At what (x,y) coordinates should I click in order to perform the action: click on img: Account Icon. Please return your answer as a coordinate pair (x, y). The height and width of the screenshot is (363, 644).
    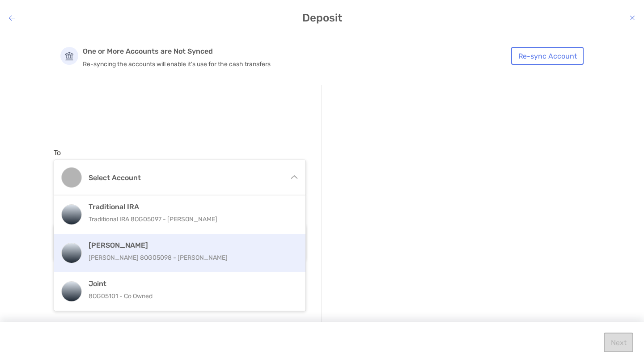
    Looking at the image, I should click on (69, 56).